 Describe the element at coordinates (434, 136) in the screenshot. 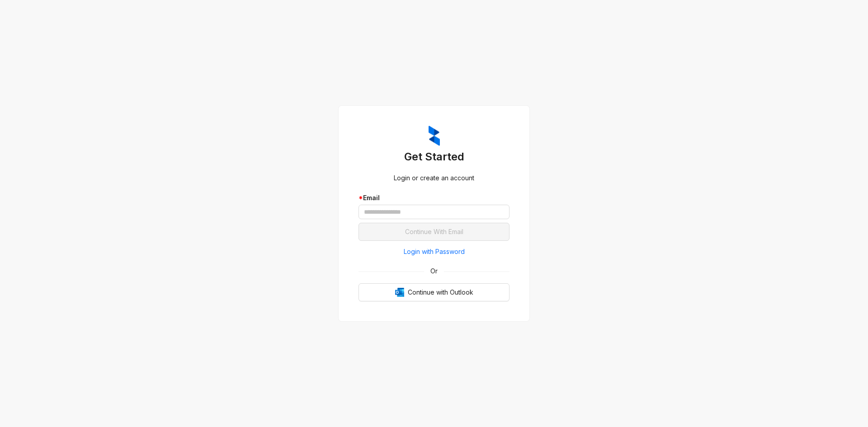

I see `img: ZumaIcon` at that location.